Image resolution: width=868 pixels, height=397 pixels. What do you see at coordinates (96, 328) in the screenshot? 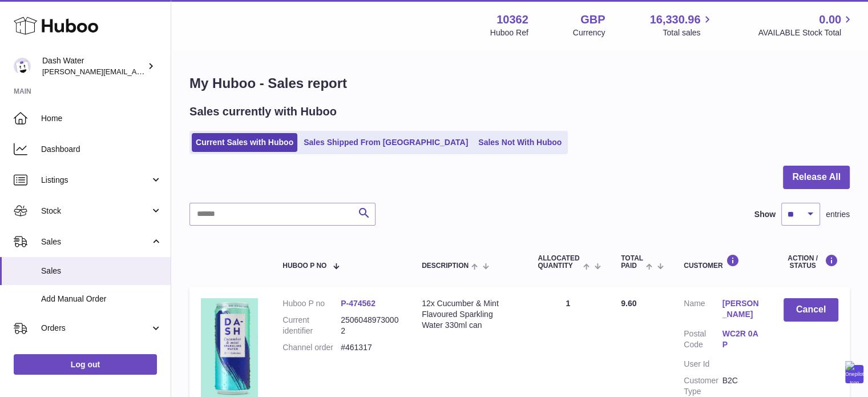
I see `span: Orders` at bounding box center [96, 328].